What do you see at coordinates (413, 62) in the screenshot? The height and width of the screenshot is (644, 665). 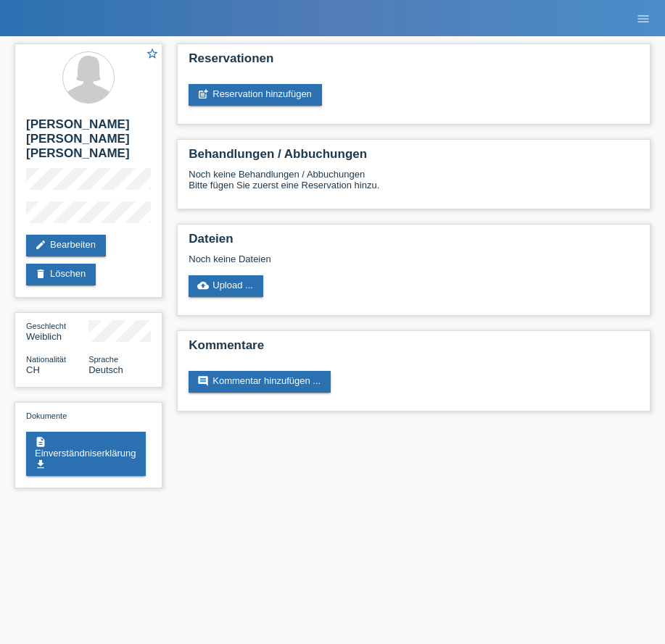 I see `h2: Reservationen` at bounding box center [413, 62].